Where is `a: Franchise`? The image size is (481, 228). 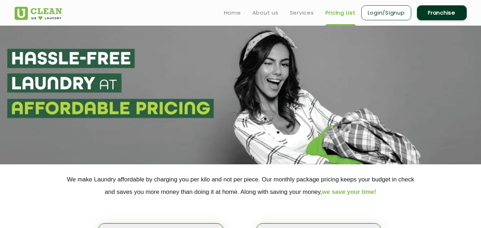 a: Franchise is located at coordinates (442, 13).